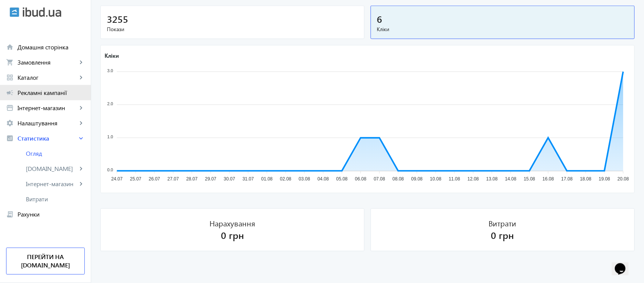 The height and width of the screenshot is (283, 644). I want to click on tspan: 08.08, so click(399, 179).